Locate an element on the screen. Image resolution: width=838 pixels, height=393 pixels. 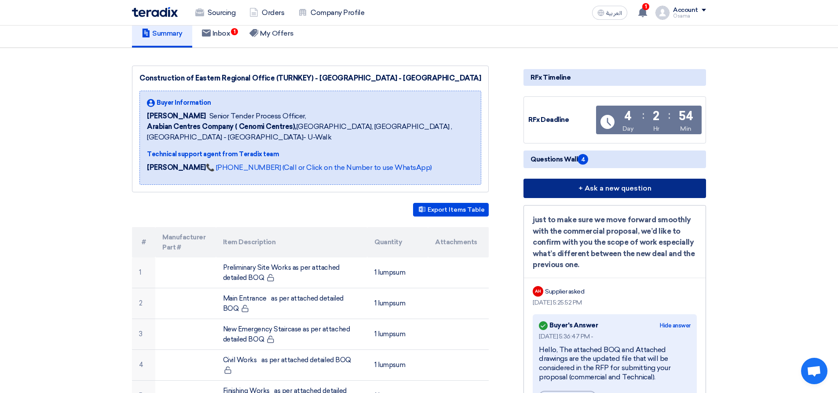
td: Main Entrance as per attached detailed BOQ is located at coordinates (292, 304).